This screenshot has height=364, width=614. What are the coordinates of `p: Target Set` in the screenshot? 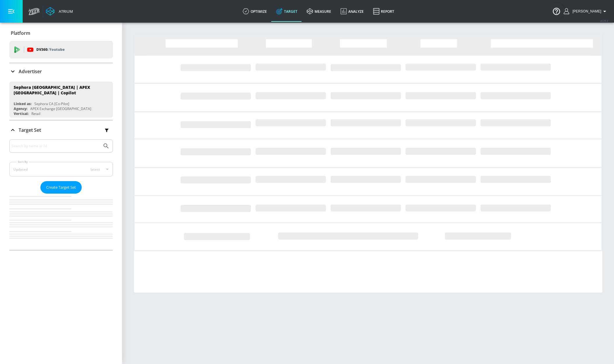 It's located at (29, 130).